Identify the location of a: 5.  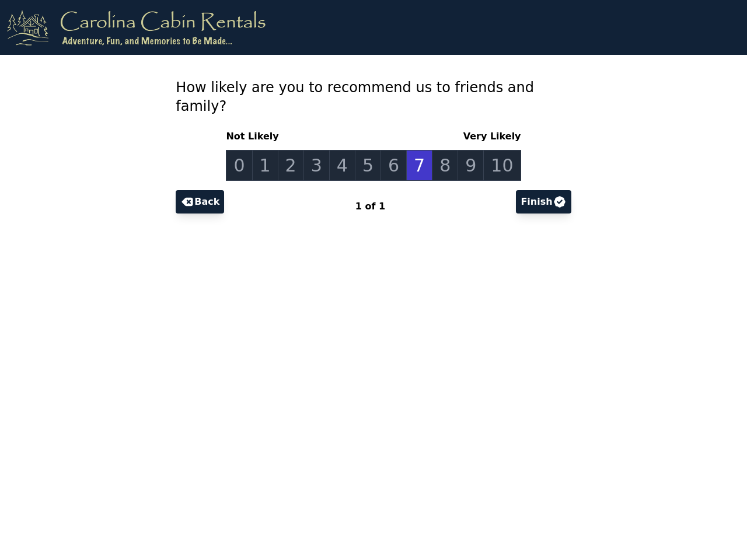
(368, 165).